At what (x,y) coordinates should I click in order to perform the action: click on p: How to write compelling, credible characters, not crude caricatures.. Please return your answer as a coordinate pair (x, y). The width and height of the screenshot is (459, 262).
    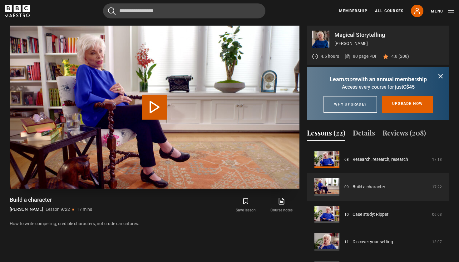
    Looking at the image, I should click on (155, 224).